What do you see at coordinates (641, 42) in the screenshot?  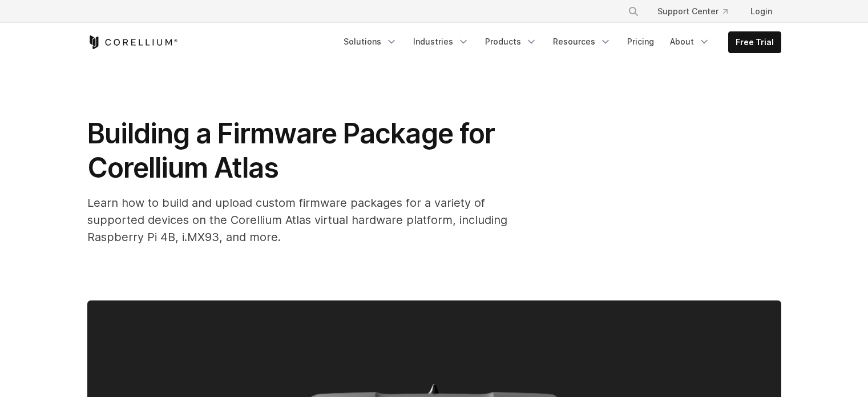 I see `a: Pricing` at bounding box center [641, 42].